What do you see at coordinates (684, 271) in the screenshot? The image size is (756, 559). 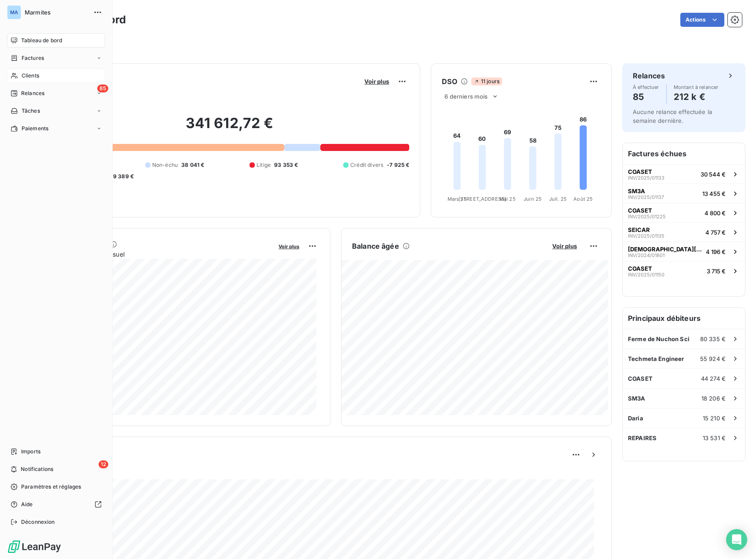 I see `button: COASETINV/2025/011503 715 €` at bounding box center [684, 271].